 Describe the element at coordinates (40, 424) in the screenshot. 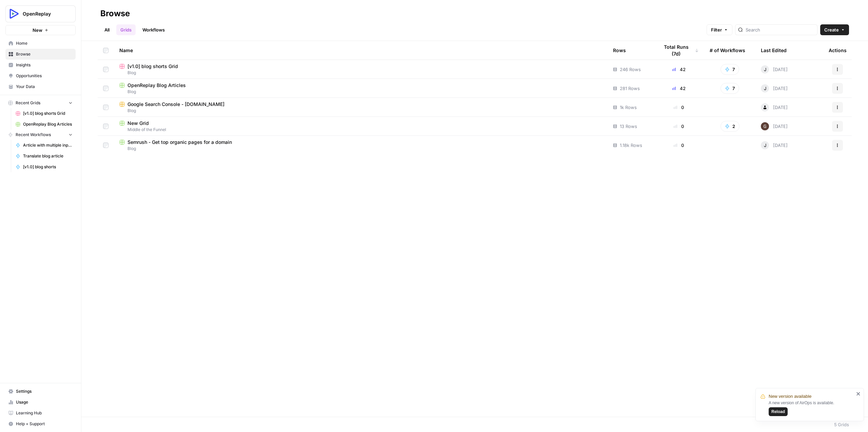

I see `button: Help + Support` at that location.